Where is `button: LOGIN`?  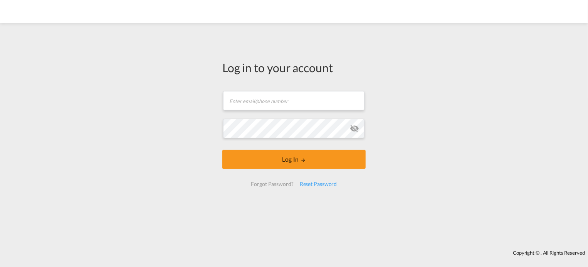
button: LOGIN is located at coordinates (294, 159).